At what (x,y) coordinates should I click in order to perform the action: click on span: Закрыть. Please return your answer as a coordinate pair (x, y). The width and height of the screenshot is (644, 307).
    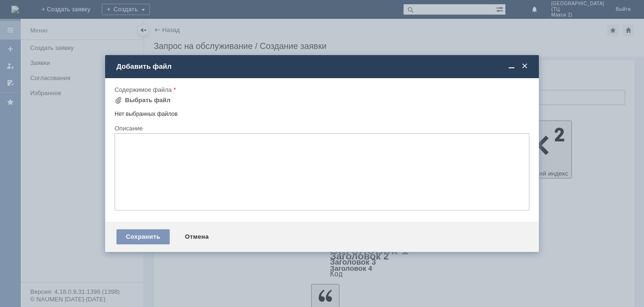
    Looking at the image, I should click on (525, 66).